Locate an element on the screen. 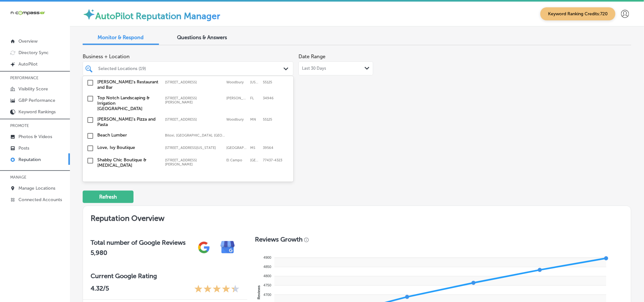 Image resolution: width=644 pixels, height=302 pixels. p: Directory Sync is located at coordinates (33, 53).